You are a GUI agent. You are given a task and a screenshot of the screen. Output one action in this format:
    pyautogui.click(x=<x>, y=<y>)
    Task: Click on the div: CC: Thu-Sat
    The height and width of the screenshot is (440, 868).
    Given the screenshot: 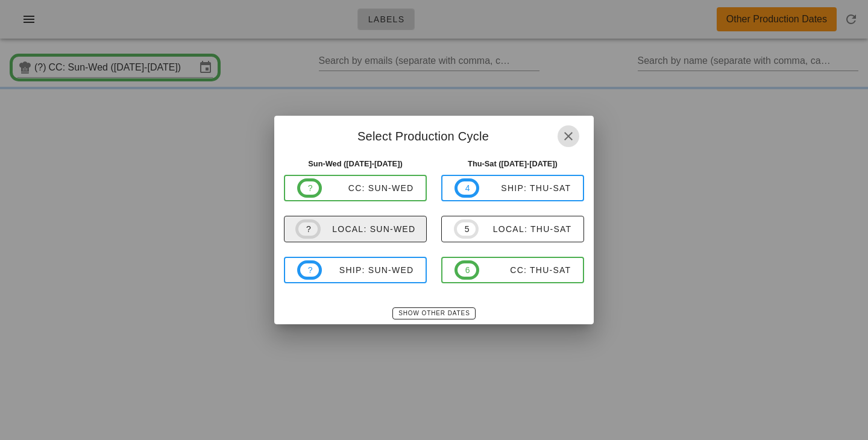 What is the action you would take?
    pyautogui.click(x=525, y=270)
    